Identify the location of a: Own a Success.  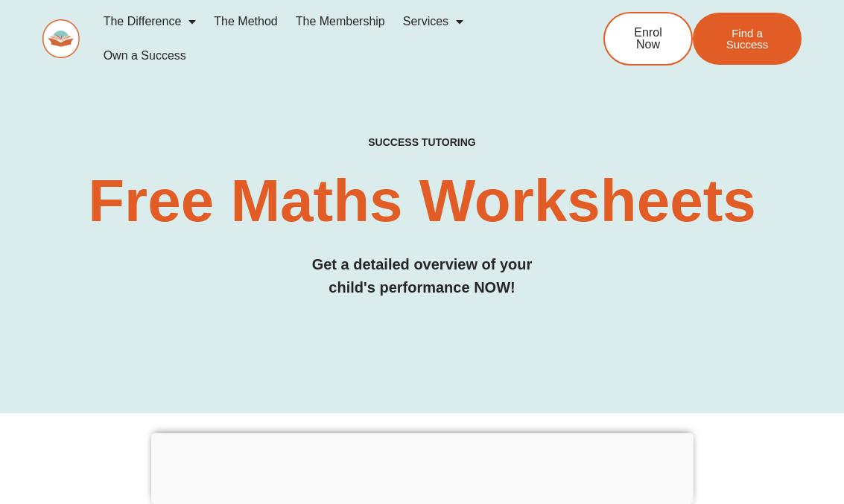
(144, 56).